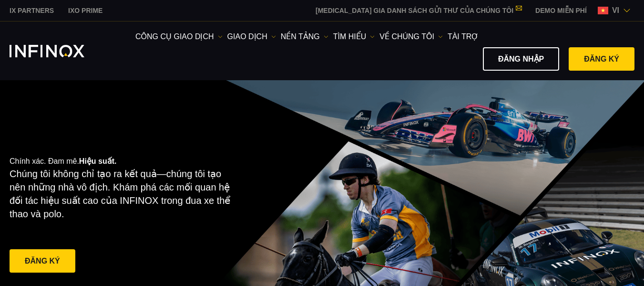  I want to click on a: công cụ giao dịch, so click(178, 36).